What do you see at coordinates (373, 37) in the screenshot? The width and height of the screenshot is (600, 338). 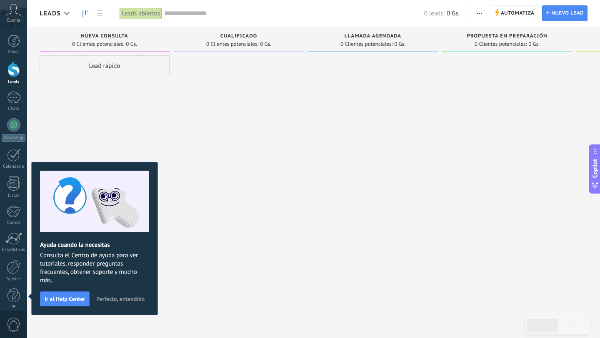 I see `div: Llamada agendada` at bounding box center [373, 37].